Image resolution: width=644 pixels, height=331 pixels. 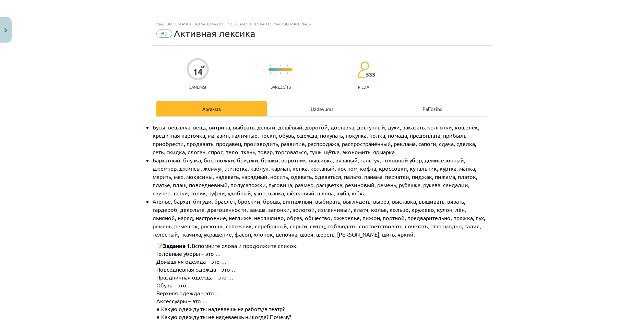 What do you see at coordinates (322, 108) in the screenshot?
I see `div: Uzdevums` at bounding box center [322, 108].